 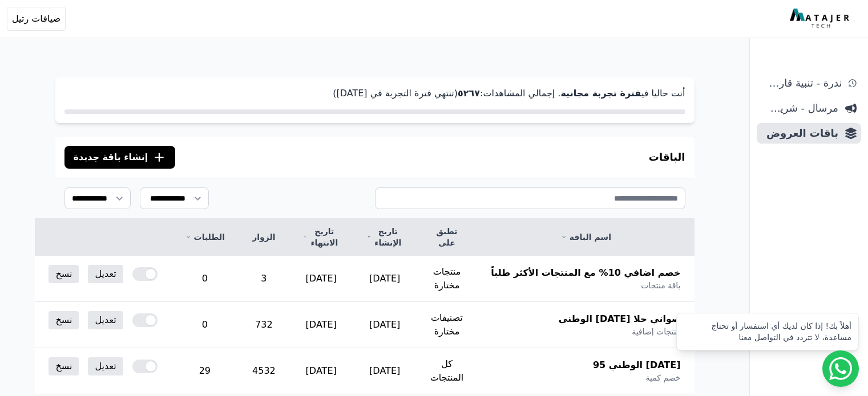 I want to click on button: إنشاء باقة جديدة, so click(x=119, y=157).